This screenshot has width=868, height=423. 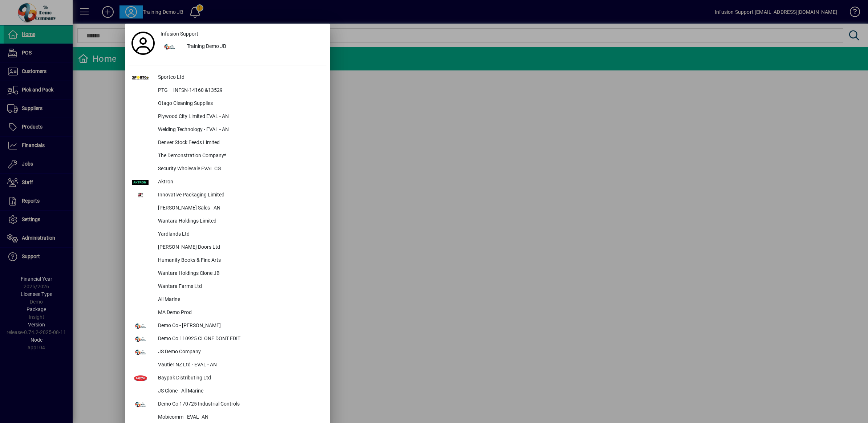 I want to click on button: Aktron, so click(x=227, y=182).